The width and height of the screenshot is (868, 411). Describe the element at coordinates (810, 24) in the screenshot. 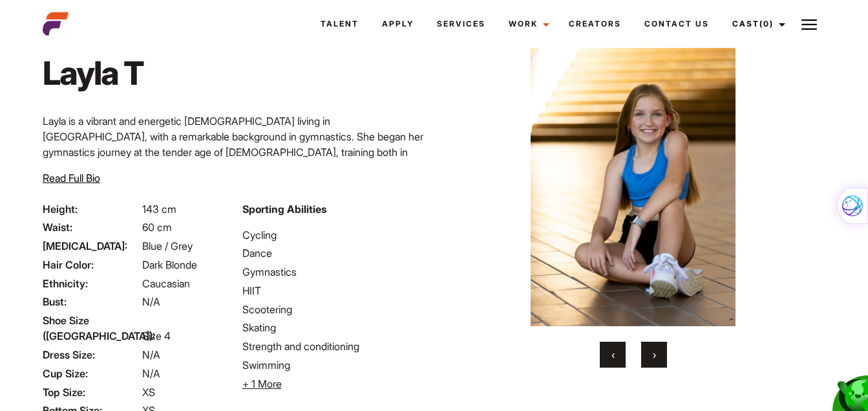

I see `img: Burger icon` at that location.